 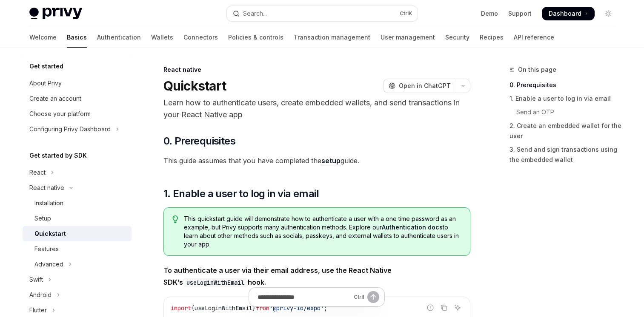 I want to click on button: Toggle React native section, so click(x=77, y=188).